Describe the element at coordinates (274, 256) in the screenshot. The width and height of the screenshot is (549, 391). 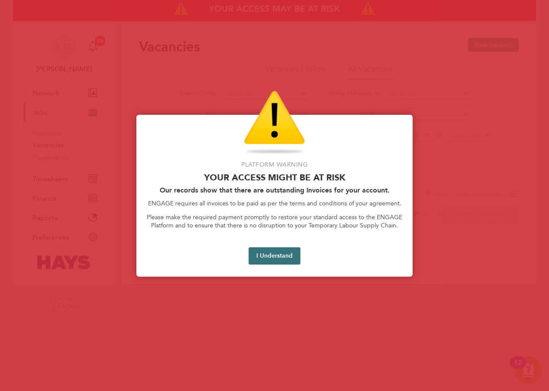
I see `button: I Understand` at that location.